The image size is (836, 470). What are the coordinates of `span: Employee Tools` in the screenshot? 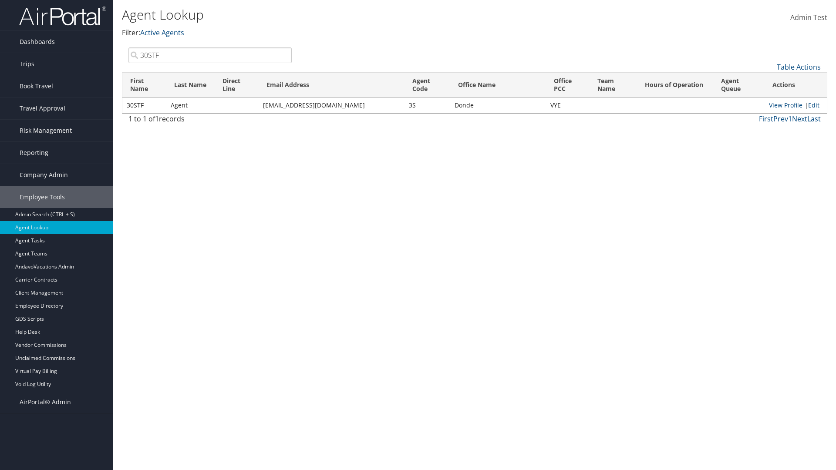 It's located at (42, 197).